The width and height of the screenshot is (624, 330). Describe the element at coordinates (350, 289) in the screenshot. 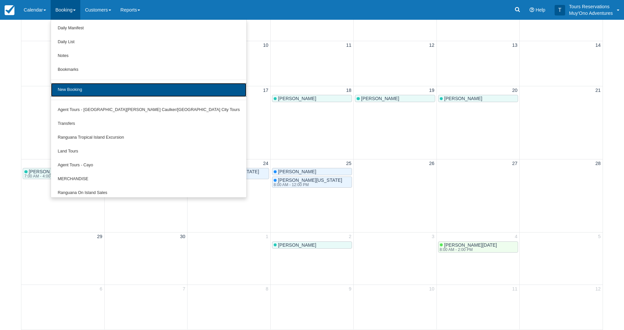

I see `a: 9` at that location.